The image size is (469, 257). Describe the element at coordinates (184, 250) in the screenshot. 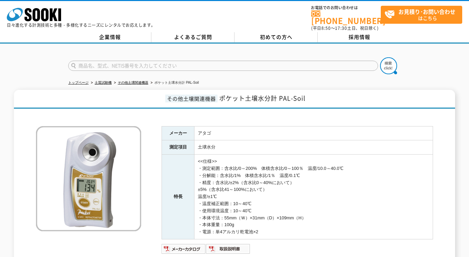

I see `a: メーカーカタログ` at that location.